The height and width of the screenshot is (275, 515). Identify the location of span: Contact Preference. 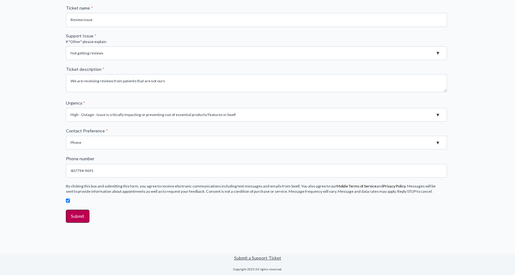
(85, 131).